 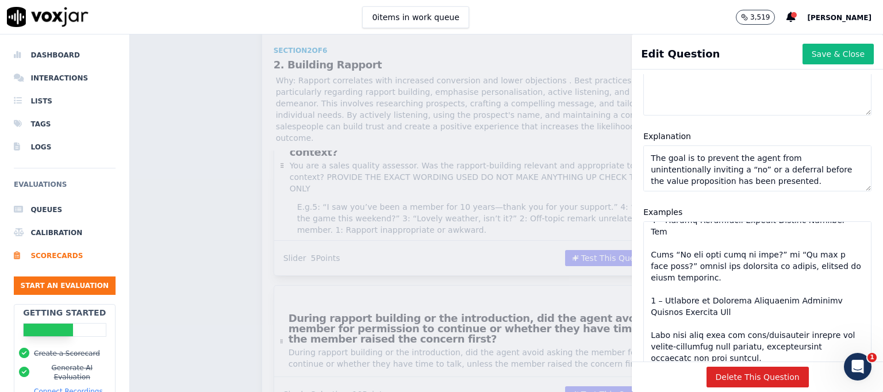 I want to click on img: voxjar logo, so click(x=48, y=17).